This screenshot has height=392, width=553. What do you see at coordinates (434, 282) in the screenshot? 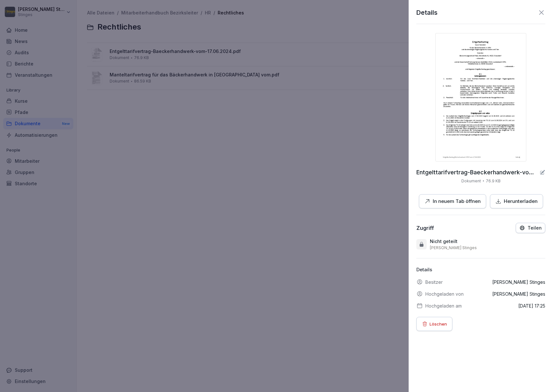
I see `p: Besitzer` at bounding box center [434, 282].